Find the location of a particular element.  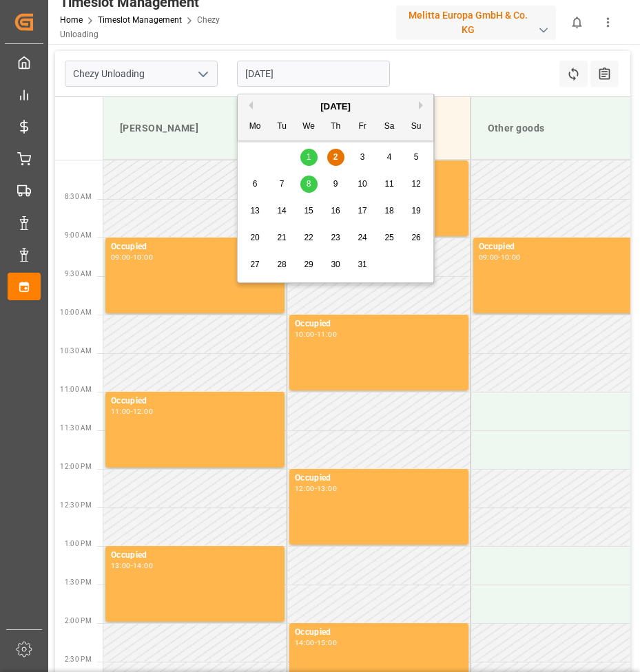

span: 3 is located at coordinates (362, 157).